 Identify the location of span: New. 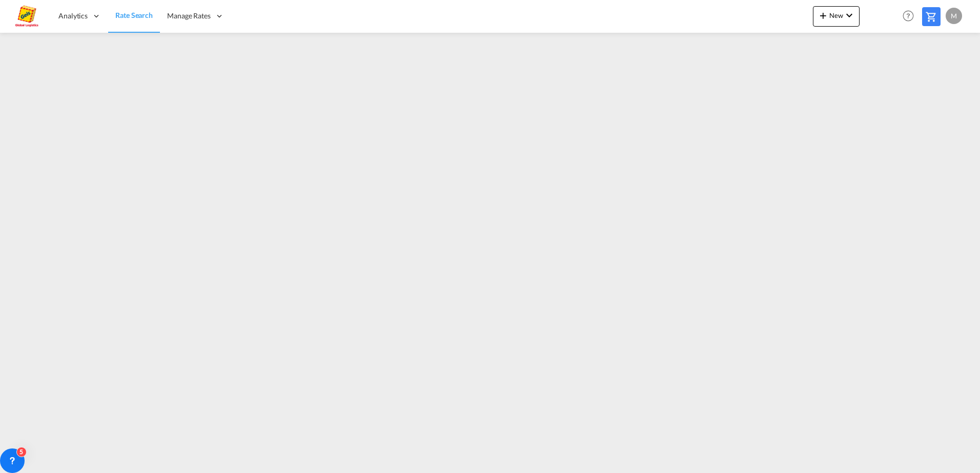
(836, 16).